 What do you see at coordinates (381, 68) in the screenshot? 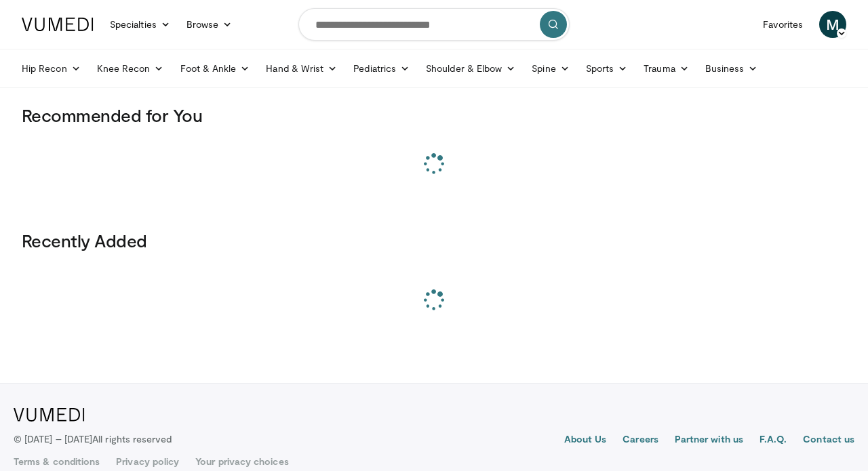
I see `a: Pediatrics` at bounding box center [381, 68].